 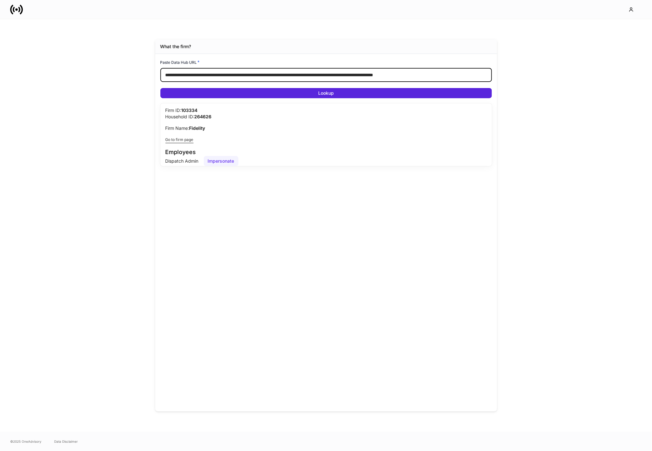 I want to click on p: Dispatch Admin, so click(x=182, y=161).